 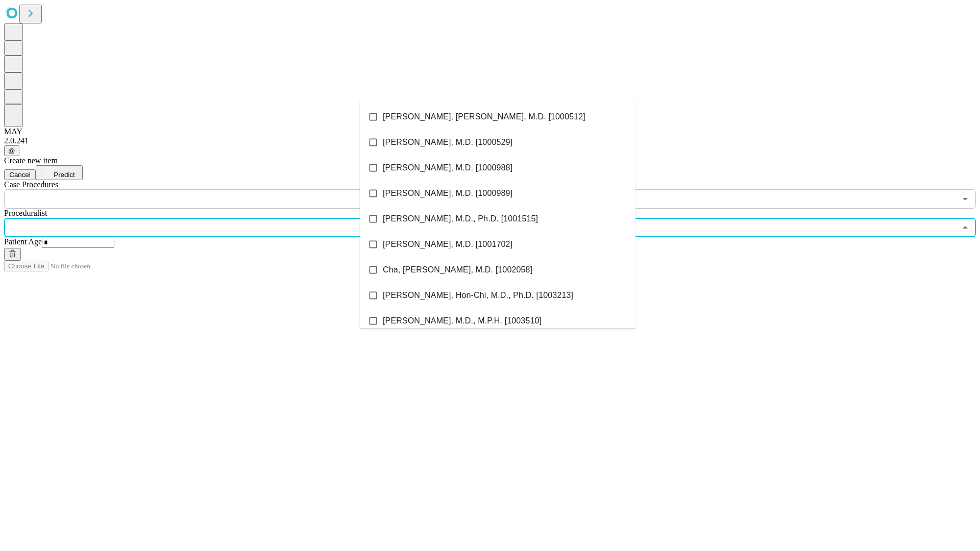 I want to click on span: Create new item, so click(x=31, y=161).